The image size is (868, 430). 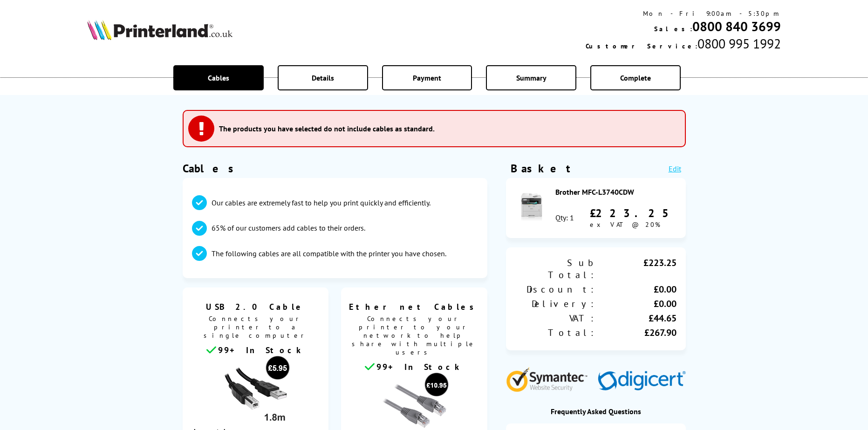 What do you see at coordinates (326, 129) in the screenshot?
I see `h3: The products you have selected do not include cables as standard.` at bounding box center [326, 129].